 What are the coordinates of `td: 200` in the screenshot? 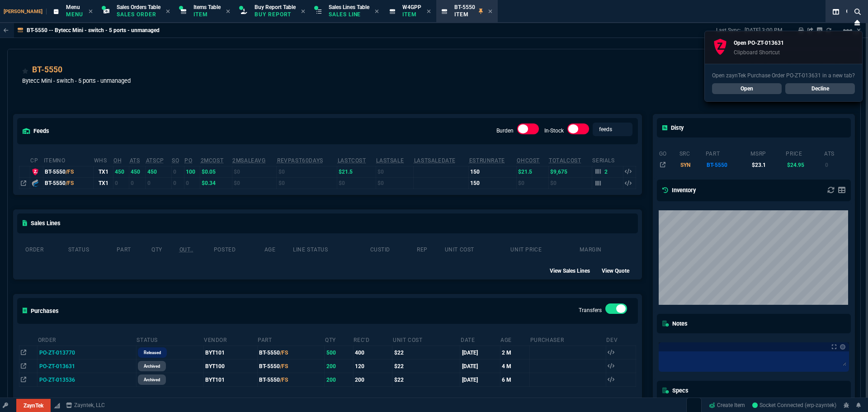 It's located at (373, 380).